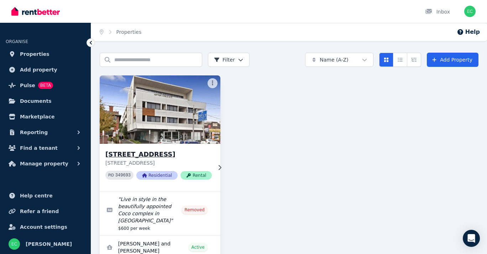 Image resolution: width=487 pixels, height=254 pixels. What do you see at coordinates (45, 132) in the screenshot?
I see `button: Reporting` at bounding box center [45, 132].